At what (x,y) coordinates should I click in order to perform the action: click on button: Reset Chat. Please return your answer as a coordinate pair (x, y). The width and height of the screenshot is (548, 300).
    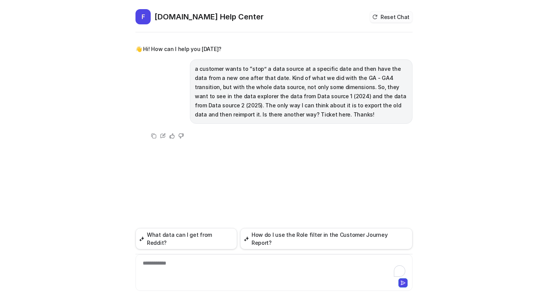
    Looking at the image, I should click on (391, 17).